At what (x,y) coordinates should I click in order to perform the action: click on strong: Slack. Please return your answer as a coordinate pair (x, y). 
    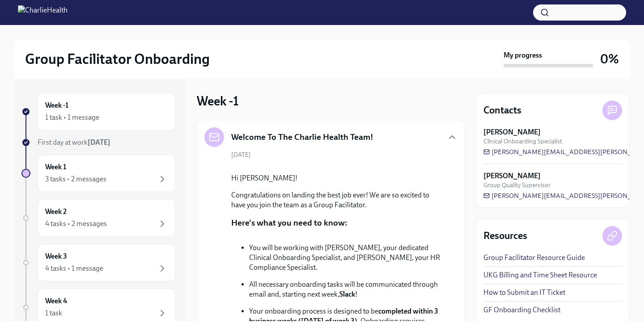
    Looking at the image, I should click on (347, 294).